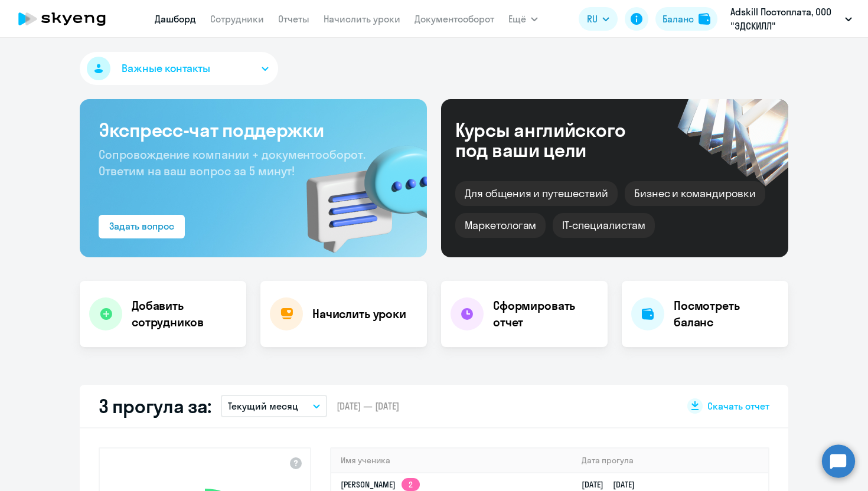  Describe the element at coordinates (523, 19) in the screenshot. I see `button: Ещё` at that location.